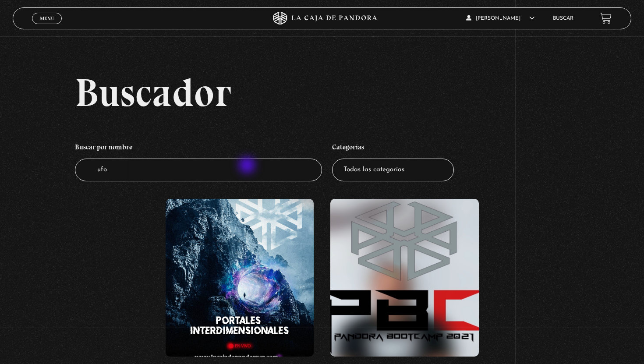  I want to click on span: Cerrar, so click(47, 26).